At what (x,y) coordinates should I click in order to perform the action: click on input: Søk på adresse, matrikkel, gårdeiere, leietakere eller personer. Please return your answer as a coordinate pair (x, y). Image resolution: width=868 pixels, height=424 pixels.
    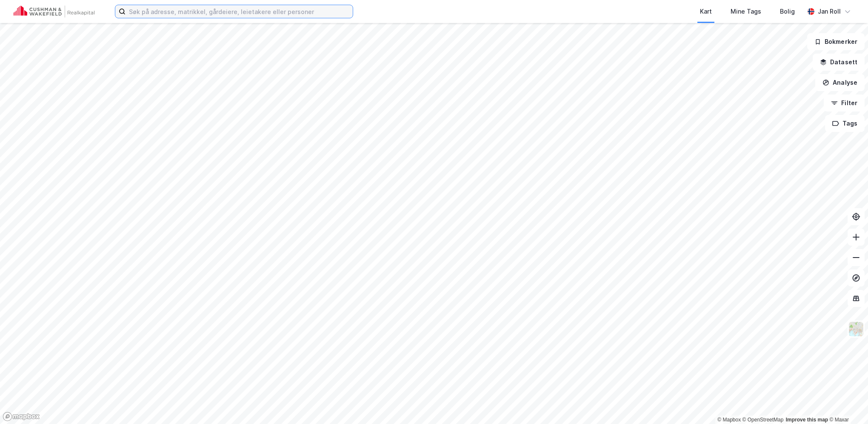
    Looking at the image, I should click on (239, 11).